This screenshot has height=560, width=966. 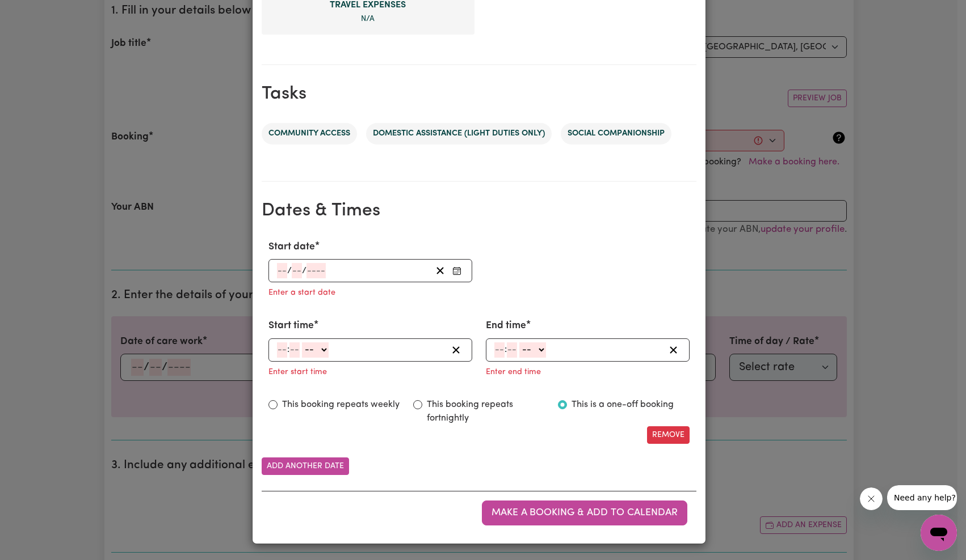 I want to click on label: Start date, so click(x=291, y=247).